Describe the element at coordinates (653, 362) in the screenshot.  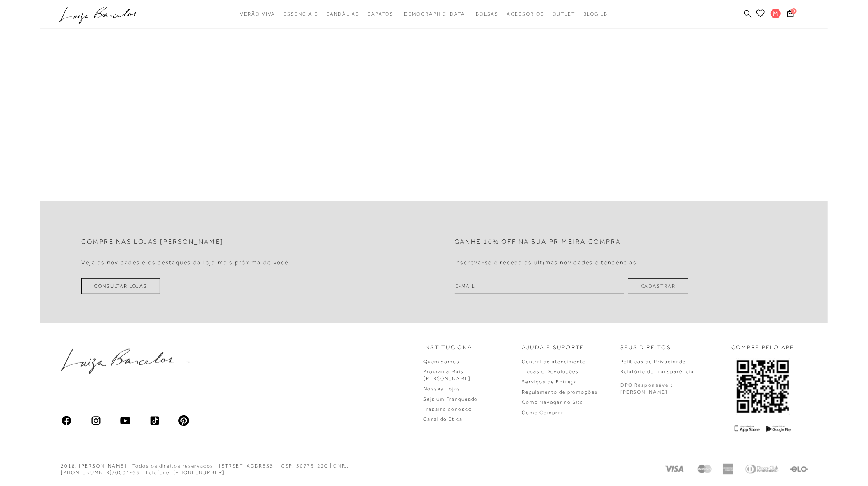
I see `a: Políticas de Privacidade` at that location.